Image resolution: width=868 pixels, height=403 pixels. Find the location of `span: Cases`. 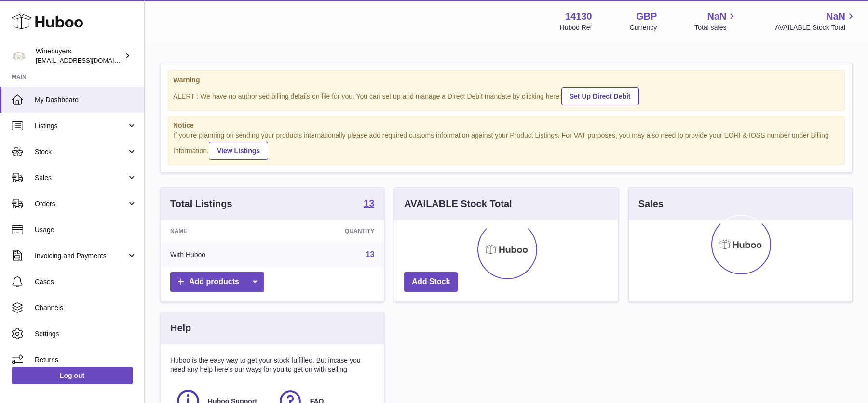

span: Cases is located at coordinates (86, 282).